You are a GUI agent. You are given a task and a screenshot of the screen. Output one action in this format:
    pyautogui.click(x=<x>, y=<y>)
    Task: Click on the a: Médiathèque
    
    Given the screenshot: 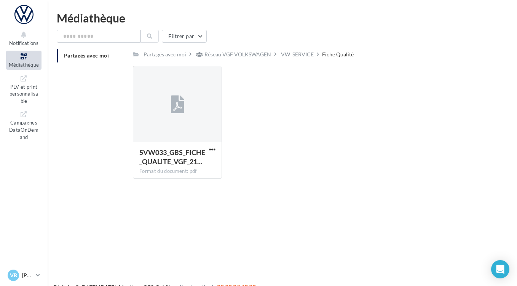 What is the action you would take?
    pyautogui.click(x=24, y=60)
    